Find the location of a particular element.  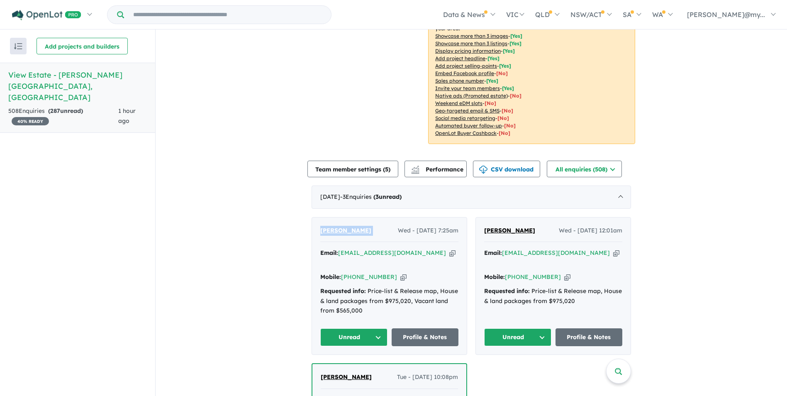

p: Your project is only comparing to other top-performing projects in your area: - - - - - - - - - -... is located at coordinates (532, 77).